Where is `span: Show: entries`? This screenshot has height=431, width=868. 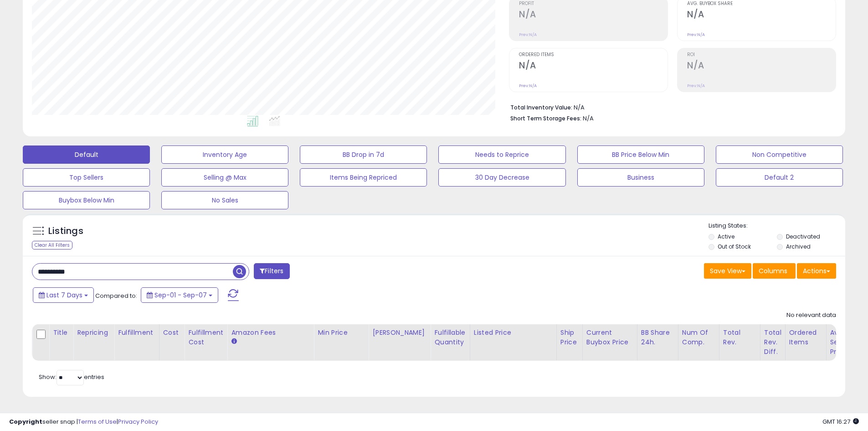
span: Show: entries is located at coordinates (71, 377).